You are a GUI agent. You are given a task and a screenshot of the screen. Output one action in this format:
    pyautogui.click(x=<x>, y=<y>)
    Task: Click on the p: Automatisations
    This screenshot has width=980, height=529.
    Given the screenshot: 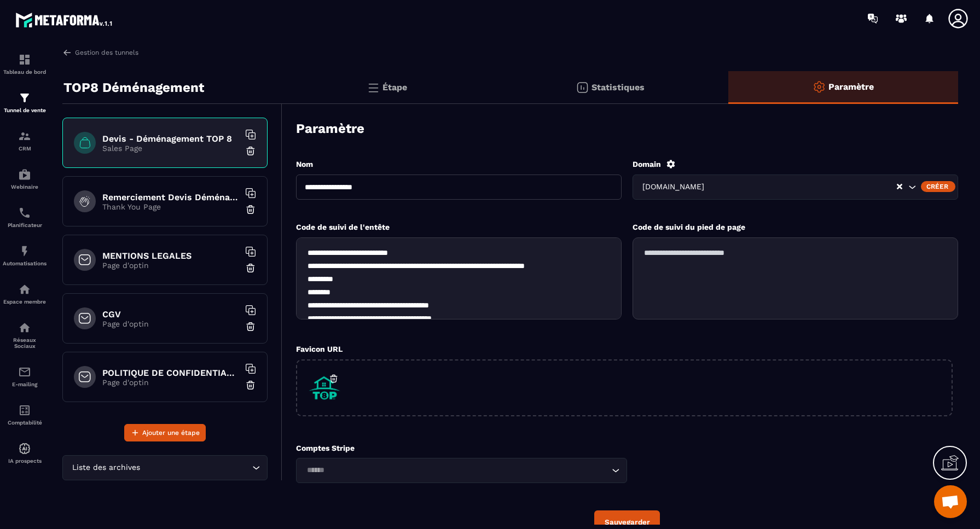 What is the action you would take?
    pyautogui.click(x=25, y=263)
    